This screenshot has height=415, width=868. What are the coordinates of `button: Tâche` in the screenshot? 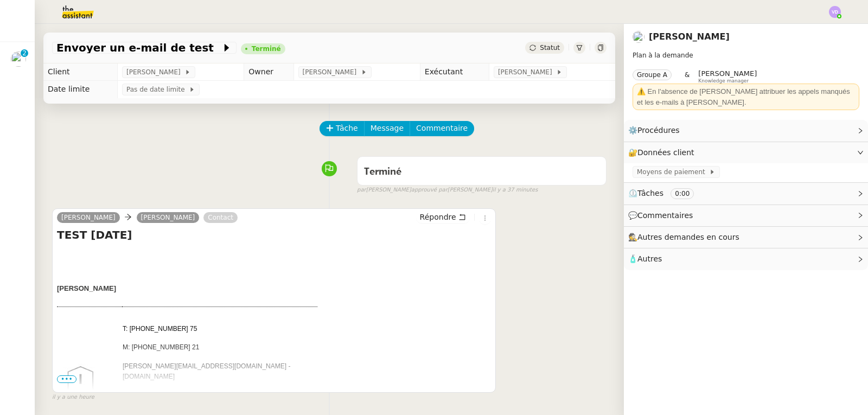 It's located at (342, 128).